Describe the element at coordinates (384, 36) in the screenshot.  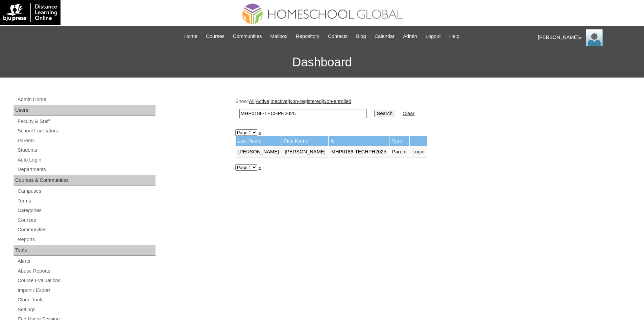
I see `a: Calendar` at that location.